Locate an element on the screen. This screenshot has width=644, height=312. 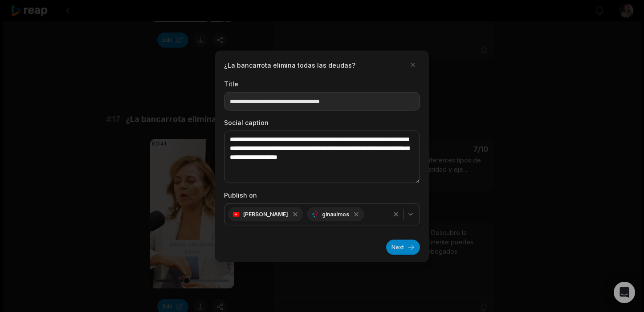
h2: ¿La bancarrota elimina todas las deudas? is located at coordinates (289, 64).